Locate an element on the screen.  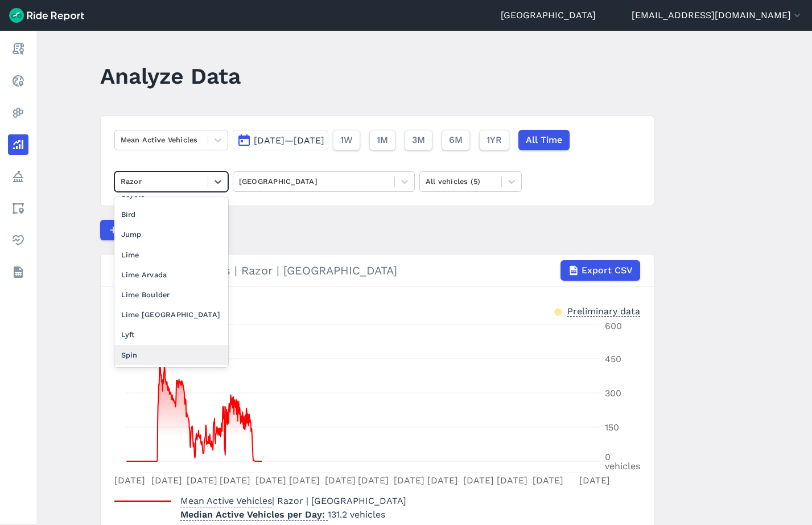
button: 6M is located at coordinates (456, 140).